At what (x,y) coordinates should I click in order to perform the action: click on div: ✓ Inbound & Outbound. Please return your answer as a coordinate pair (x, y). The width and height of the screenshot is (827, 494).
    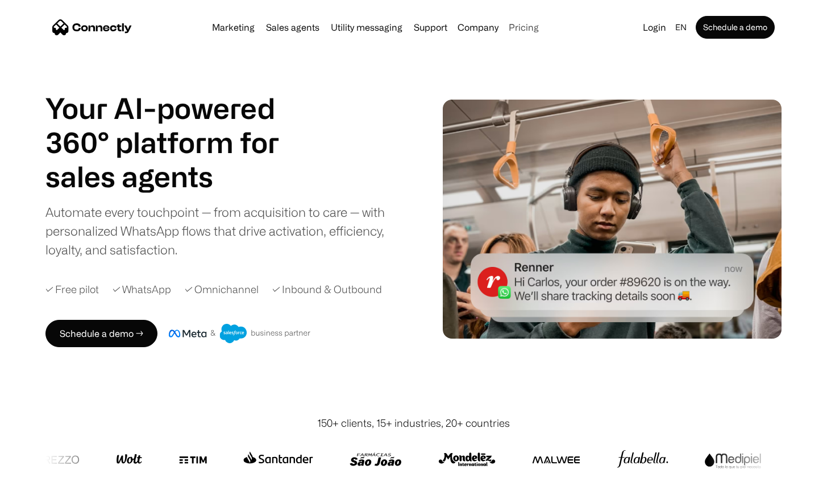
    Looking at the image, I should click on (327, 289).